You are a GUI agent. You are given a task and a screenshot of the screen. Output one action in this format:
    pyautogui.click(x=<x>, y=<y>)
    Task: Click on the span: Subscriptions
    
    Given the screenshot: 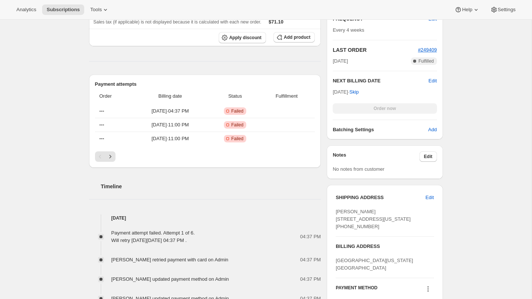 What is the action you would take?
    pyautogui.click(x=63, y=10)
    